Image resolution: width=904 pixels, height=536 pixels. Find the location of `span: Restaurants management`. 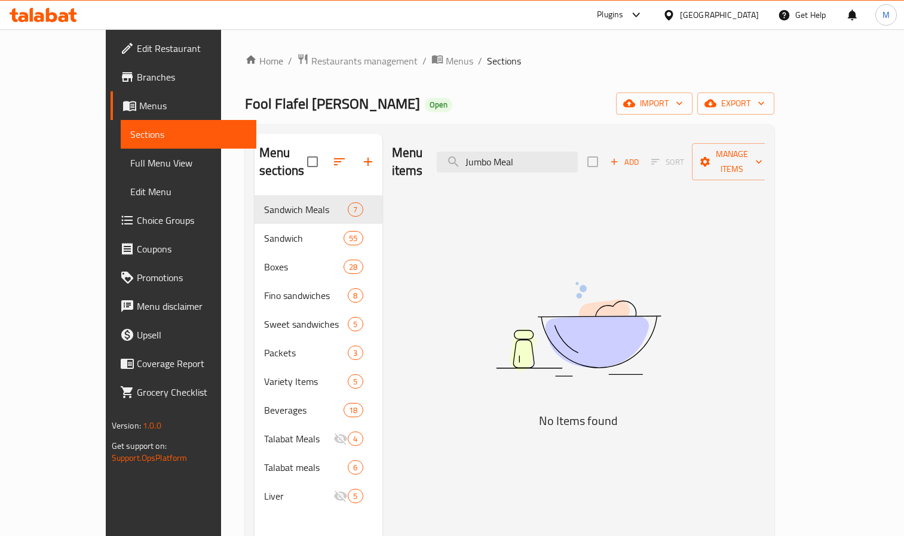

span: Restaurants management is located at coordinates (364, 61).